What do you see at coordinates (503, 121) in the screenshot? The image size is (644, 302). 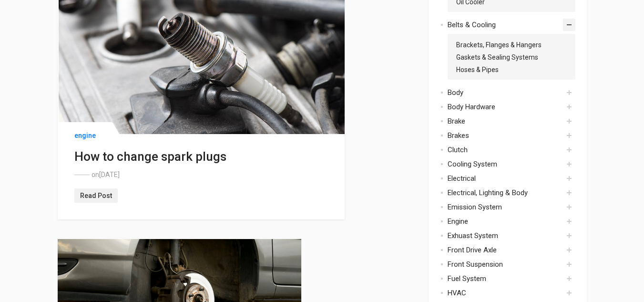 I see `a: Brake` at bounding box center [503, 121].